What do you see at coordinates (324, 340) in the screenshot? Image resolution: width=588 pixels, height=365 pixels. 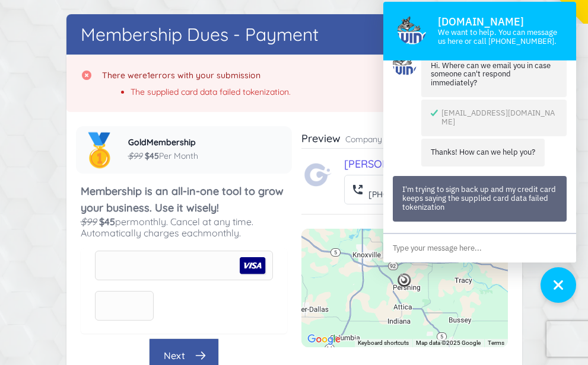 I see `a: Open this area in Google Maps (opens a new window)` at bounding box center [324, 340].